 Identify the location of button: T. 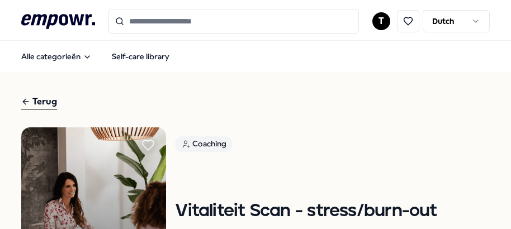
(382, 21).